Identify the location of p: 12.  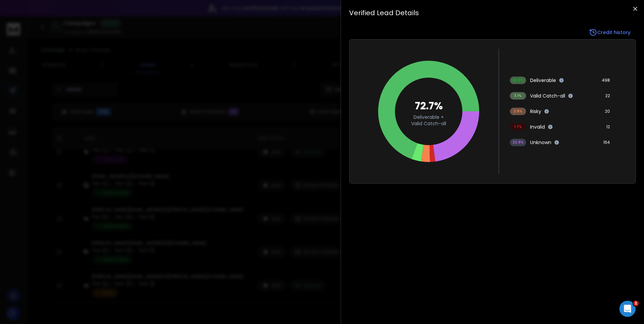
(608, 127).